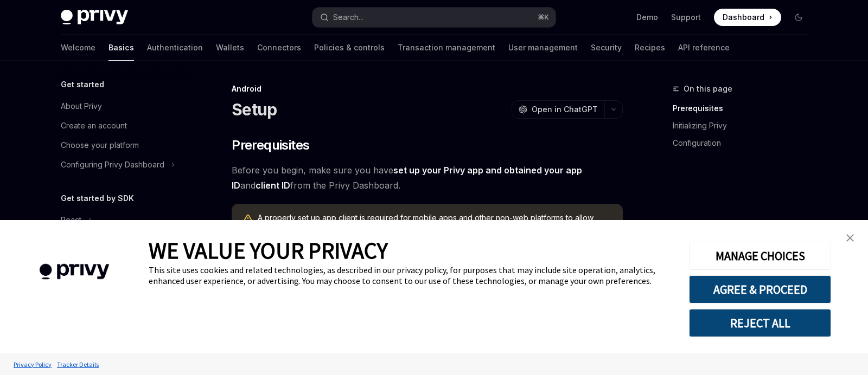  I want to click on div: This site uses cookies and related technologies, as described in our privacy policy, for purposes..., so click(410, 275).